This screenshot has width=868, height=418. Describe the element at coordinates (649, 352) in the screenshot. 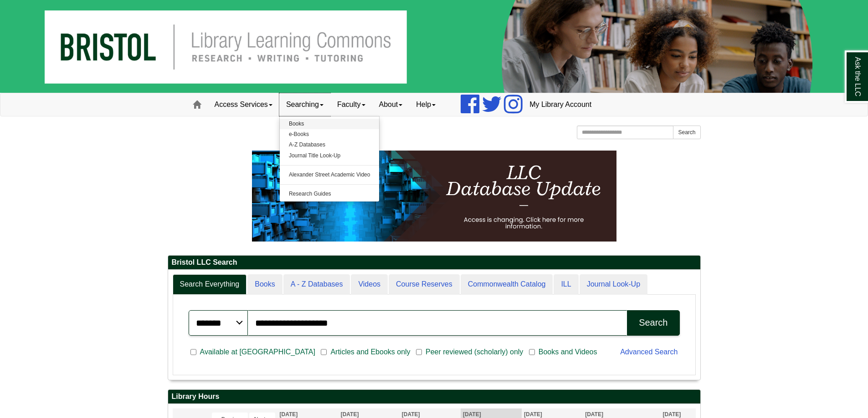

I see `a: Advanced Search` at that location.